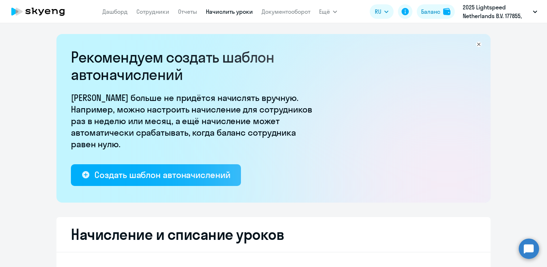  I want to click on a: Балансbalance, so click(435, 12).